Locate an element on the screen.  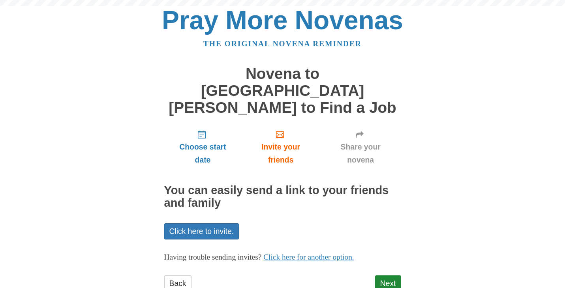
a: Click here for another option. is located at coordinates (309, 257).